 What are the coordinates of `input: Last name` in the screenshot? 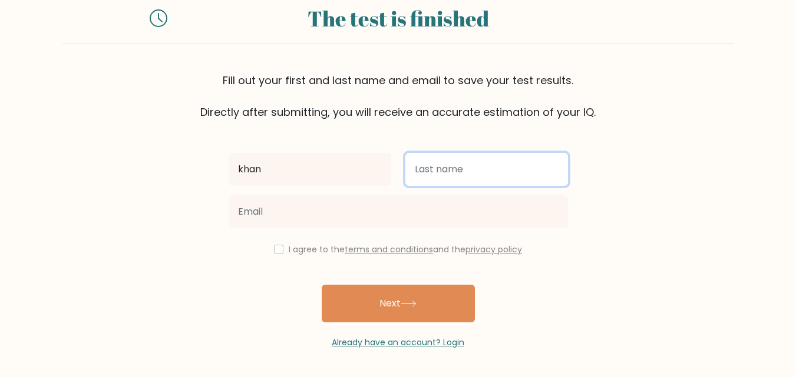 It's located at (486, 170).